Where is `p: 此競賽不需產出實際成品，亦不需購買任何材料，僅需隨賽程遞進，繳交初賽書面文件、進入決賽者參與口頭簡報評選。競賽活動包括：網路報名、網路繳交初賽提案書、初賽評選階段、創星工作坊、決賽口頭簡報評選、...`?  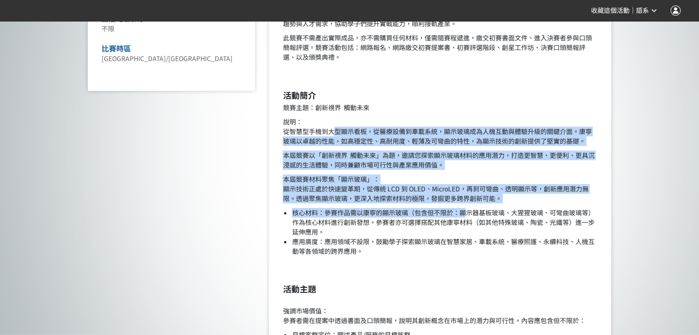 p: 此競賽不需產出實際成品，亦不需購買任何材料，僅需隨賽程遞進，繳交初賽書面文件、進入決賽者參與口頭簡報評選。競賽活動包括：網路報名、網路繳交初賽提案書、初賽評選階段、創星工作坊、決賽口頭簡報評選、... is located at coordinates (440, 47).